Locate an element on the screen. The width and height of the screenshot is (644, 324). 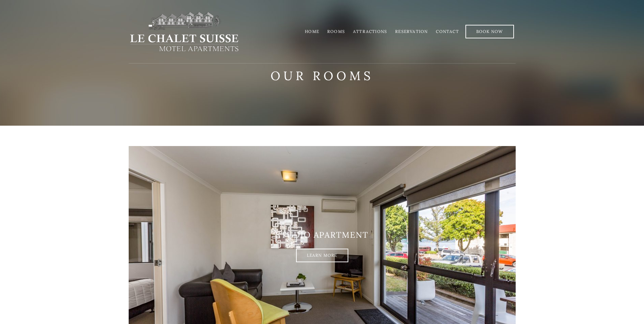
h3: Studio Apartment is located at coordinates (322, 235).